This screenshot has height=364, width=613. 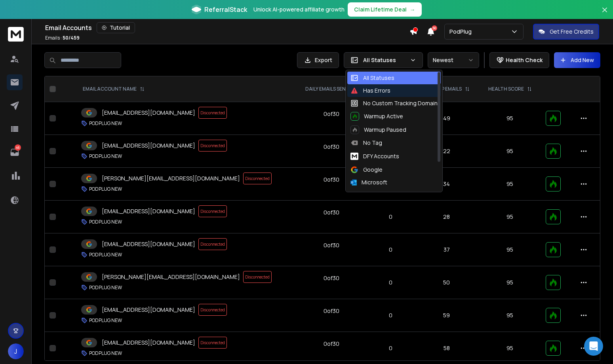 What do you see at coordinates (327, 89) in the screenshot?
I see `p: DAILY EMAILS SENT` at bounding box center [327, 89].